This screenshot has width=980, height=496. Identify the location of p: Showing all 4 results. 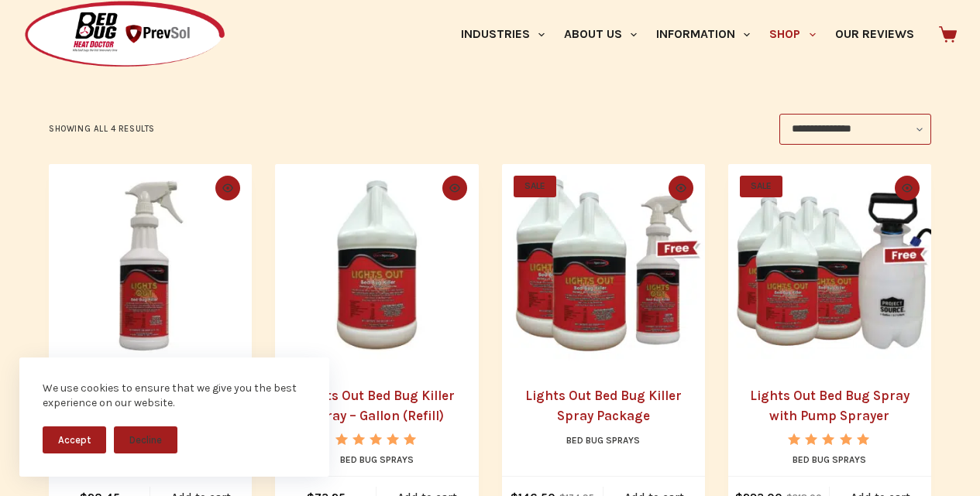
(102, 129).